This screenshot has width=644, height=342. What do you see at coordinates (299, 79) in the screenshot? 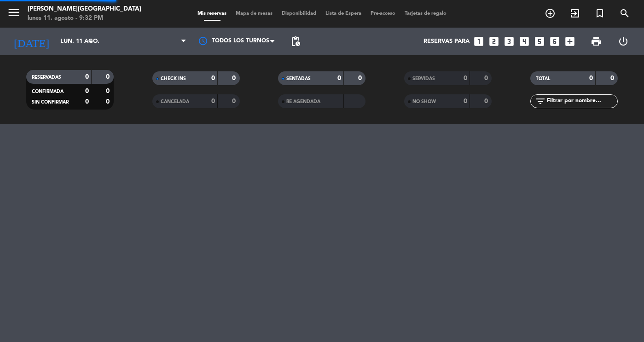
I see `span: SENTADAS` at bounding box center [299, 79].